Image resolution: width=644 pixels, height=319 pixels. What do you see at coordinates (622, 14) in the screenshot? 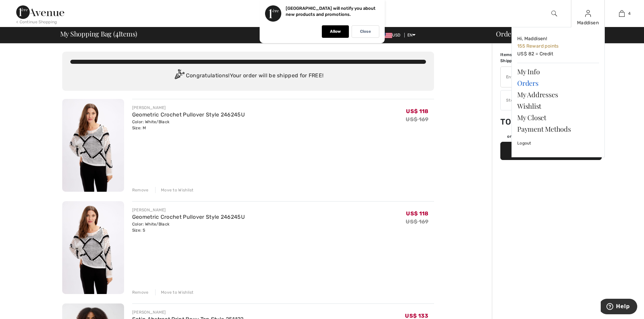
I see `img: My Bag` at bounding box center [622, 14].